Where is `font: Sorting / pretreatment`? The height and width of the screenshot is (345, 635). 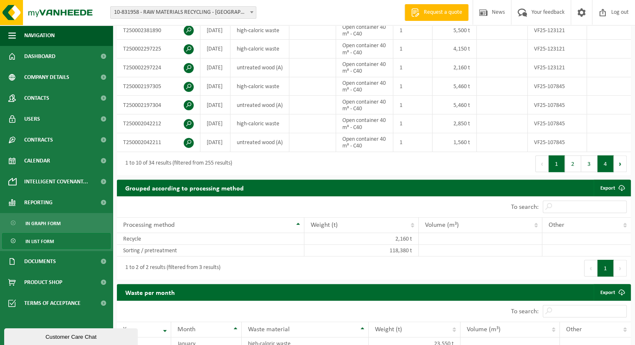
font: Sorting / pretreatment is located at coordinates (150, 250).